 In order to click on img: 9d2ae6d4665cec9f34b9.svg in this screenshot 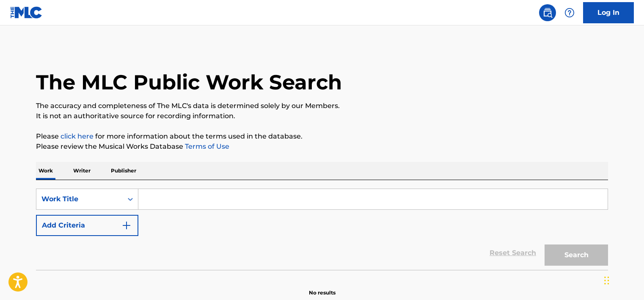, I will do `click(126, 225)`.